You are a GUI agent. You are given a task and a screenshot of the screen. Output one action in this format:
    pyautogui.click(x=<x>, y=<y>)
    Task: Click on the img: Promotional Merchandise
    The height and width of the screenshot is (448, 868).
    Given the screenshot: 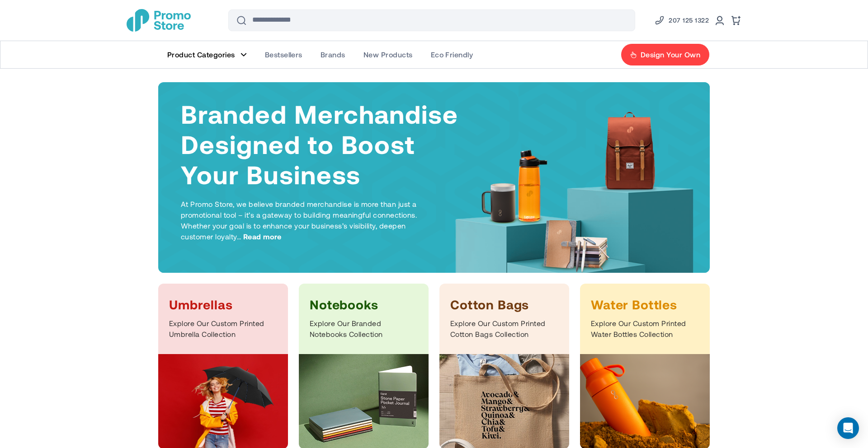 What is the action you would take?
    pyautogui.click(x=159, y=20)
    